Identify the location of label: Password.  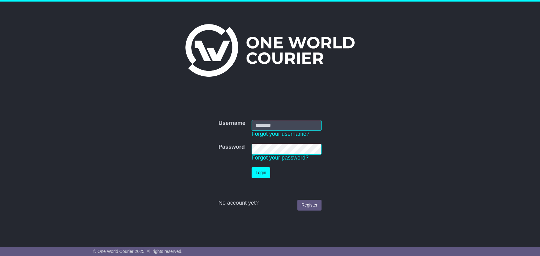
(231, 147).